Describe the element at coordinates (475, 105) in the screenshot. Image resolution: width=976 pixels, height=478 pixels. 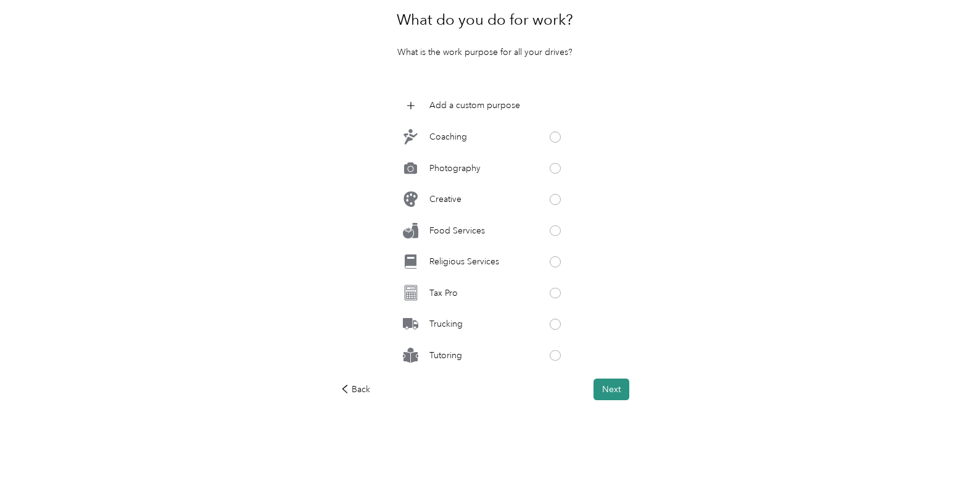
I see `p: Add a custom purpose` at that location.